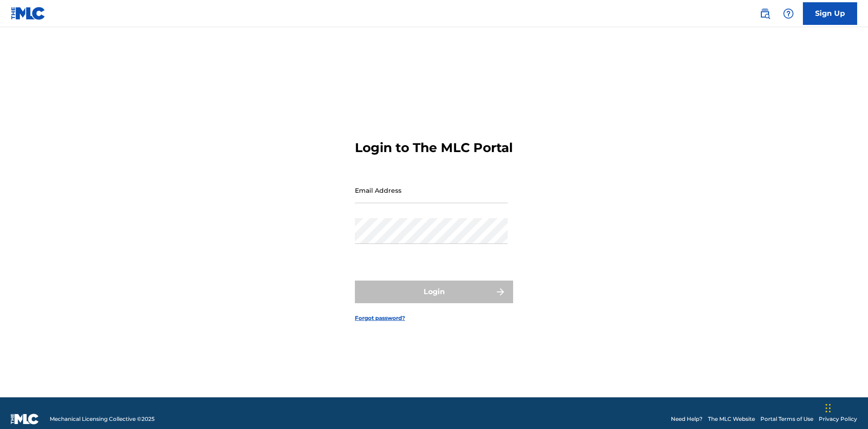 This screenshot has height=429, width=868. What do you see at coordinates (788, 14) in the screenshot?
I see `div: Help` at bounding box center [788, 14].